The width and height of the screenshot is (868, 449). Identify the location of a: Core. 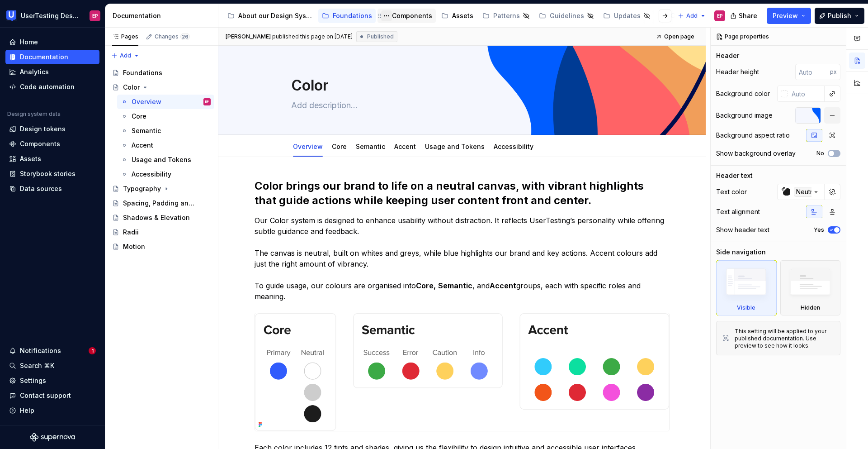
(339, 146).